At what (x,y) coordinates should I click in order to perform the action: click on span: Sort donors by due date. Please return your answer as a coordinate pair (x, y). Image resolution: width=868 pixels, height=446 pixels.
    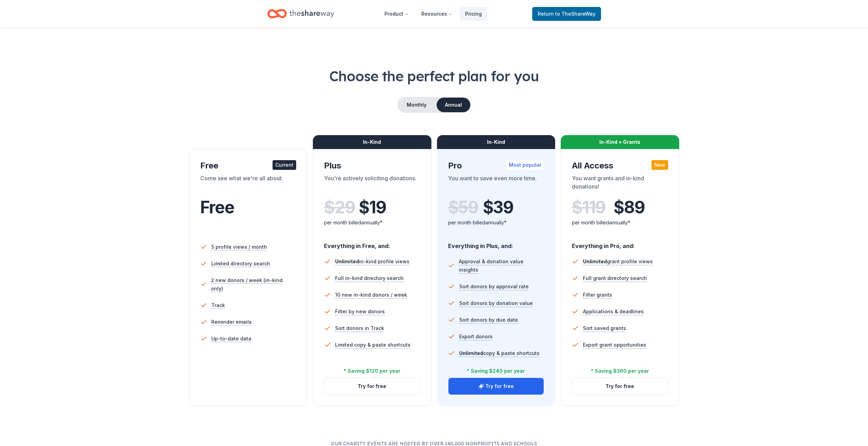
    Looking at the image, I should click on (488, 319).